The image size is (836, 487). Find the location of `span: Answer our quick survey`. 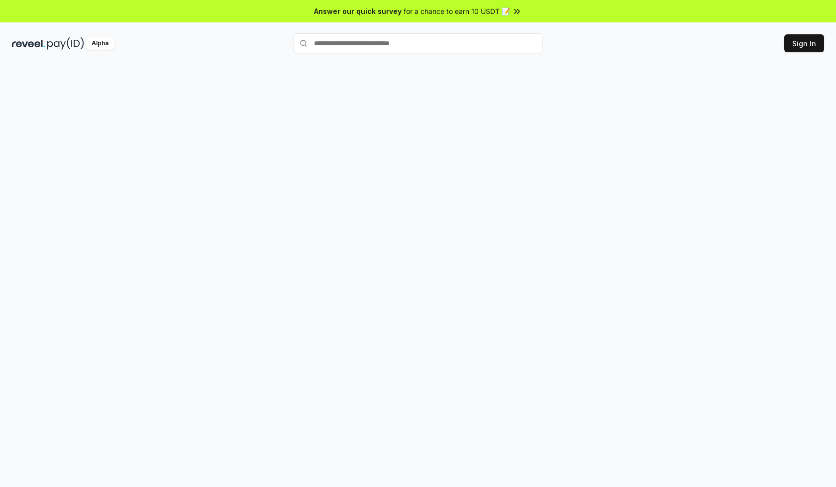

span: Answer our quick survey is located at coordinates (358, 11).